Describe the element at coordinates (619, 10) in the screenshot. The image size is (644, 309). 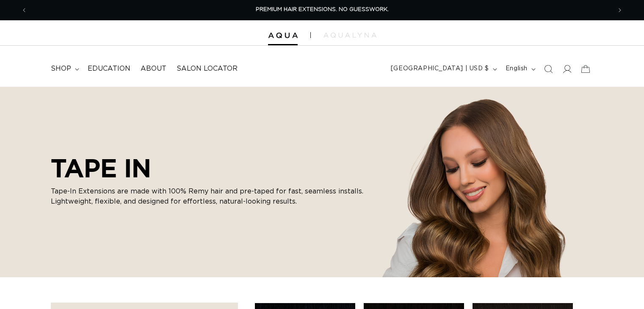
I see `button: Next announcement` at that location.